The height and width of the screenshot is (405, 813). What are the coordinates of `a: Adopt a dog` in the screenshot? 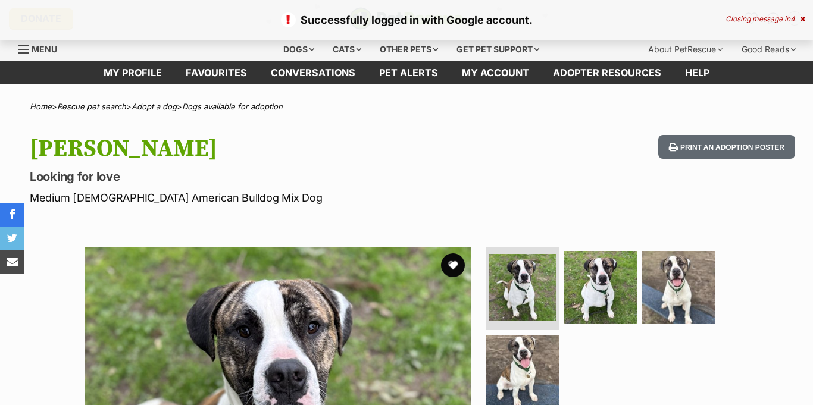 It's located at (154, 107).